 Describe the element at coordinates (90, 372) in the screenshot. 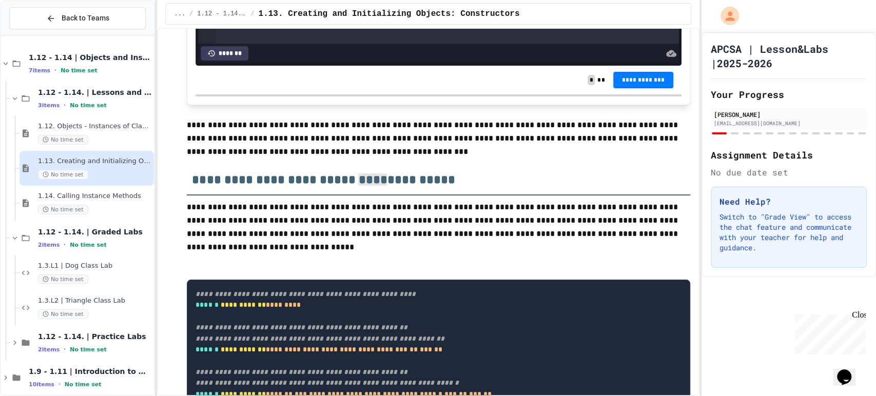

I see `span: 1.9 - 1.11 | Introduction to Methods` at that location.